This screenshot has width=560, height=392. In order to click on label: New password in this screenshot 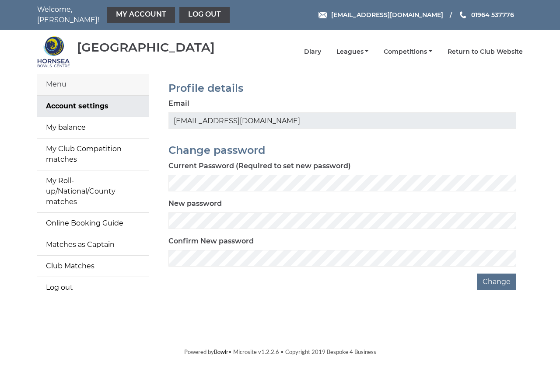, I will do `click(195, 204)`.